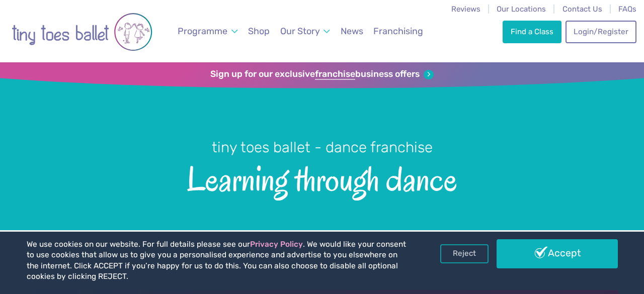 The image size is (644, 294). I want to click on a: Our Story, so click(305, 31).